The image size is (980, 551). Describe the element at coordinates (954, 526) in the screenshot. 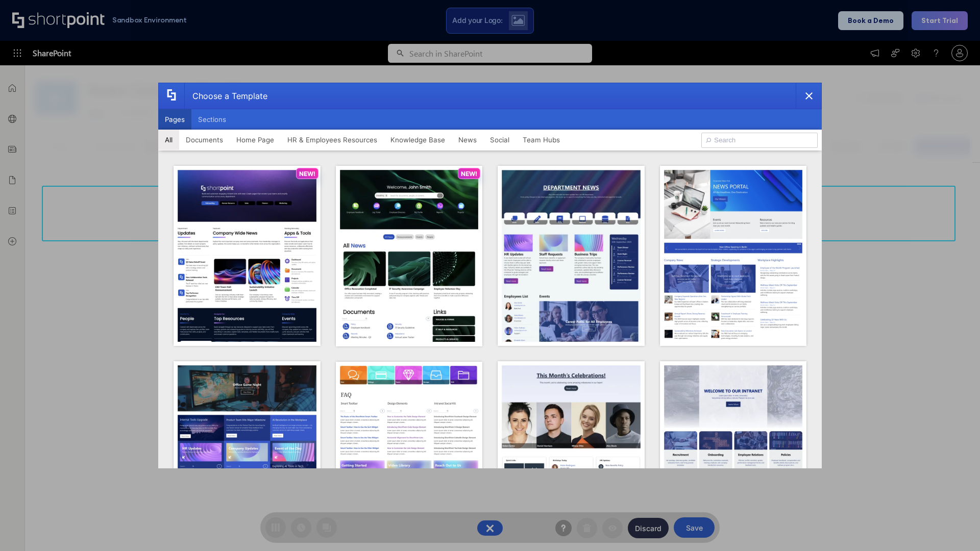

I see `div: Chat Widget` at that location.